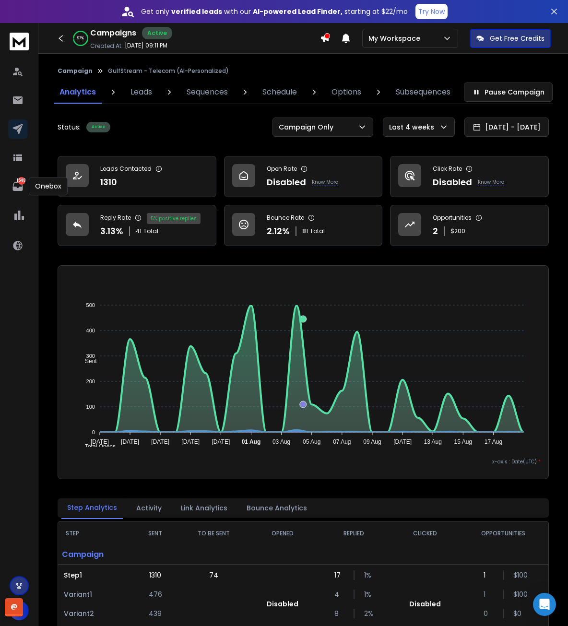 The width and height of the screenshot is (568, 626). What do you see at coordinates (207, 92) in the screenshot?
I see `a: Sequences` at bounding box center [207, 92].